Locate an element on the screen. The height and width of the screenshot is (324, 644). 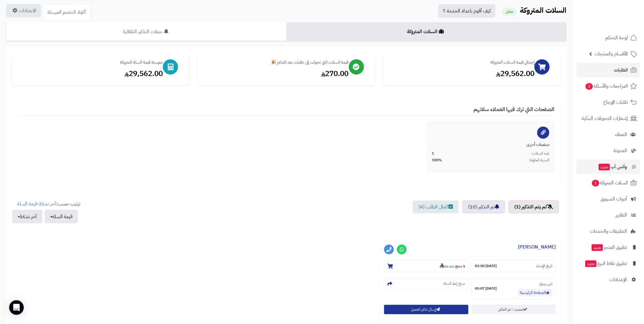
span: 100% is located at coordinates (437, 160).